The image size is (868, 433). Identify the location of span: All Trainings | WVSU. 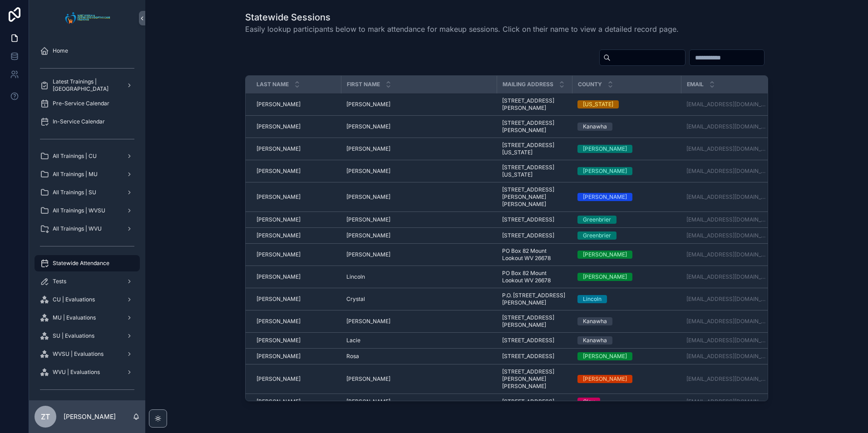
(79, 210).